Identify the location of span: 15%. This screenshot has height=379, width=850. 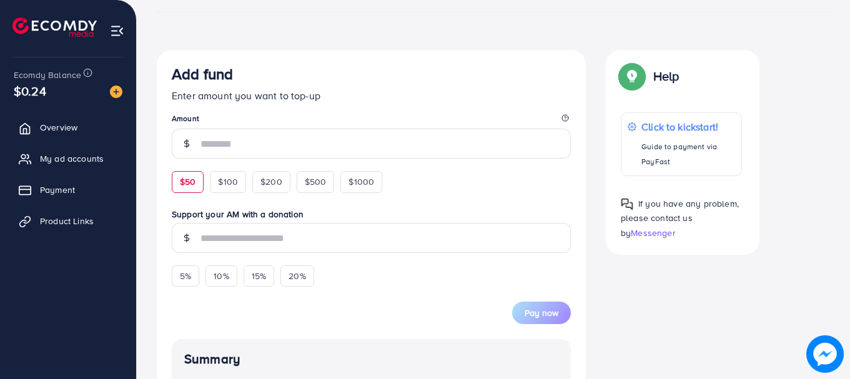
(258, 276).